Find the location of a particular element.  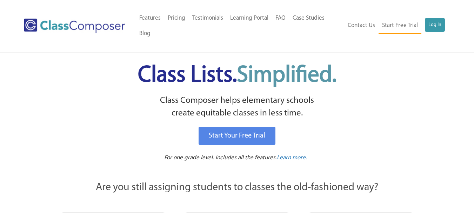

img: Class Composer is located at coordinates (74, 26).